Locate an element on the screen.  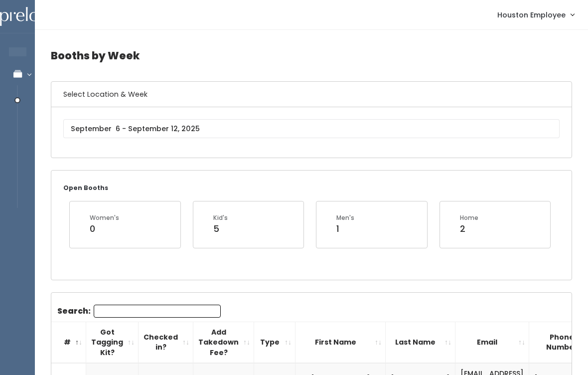
small: Open Booths is located at coordinates (86, 187).